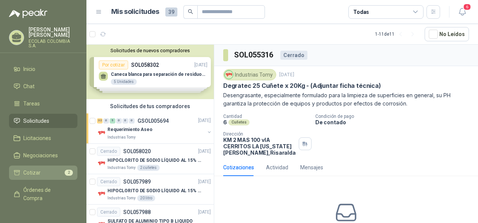 The image size is (478, 223). Describe the element at coordinates (463, 12) in the screenshot. I see `button: 6` at that location.